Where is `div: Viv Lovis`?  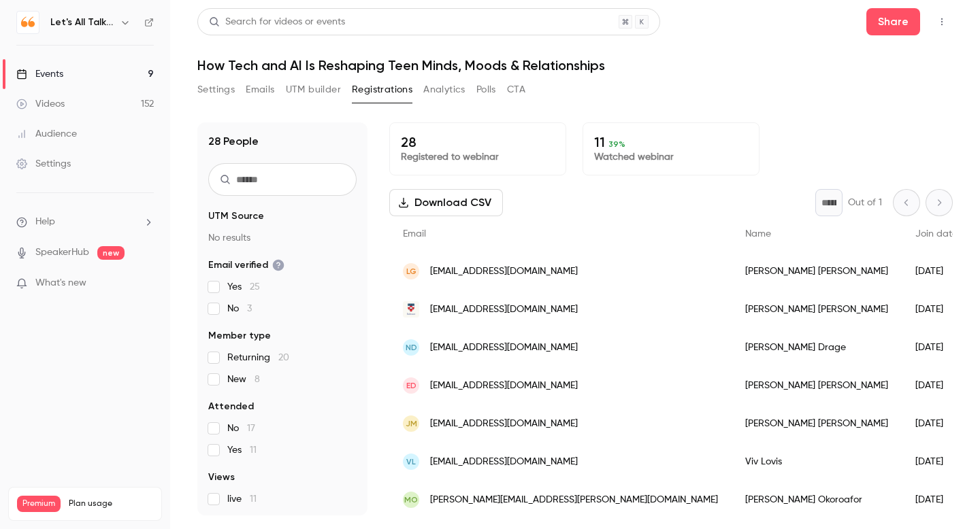
div: Viv Lovis is located at coordinates (816, 462).